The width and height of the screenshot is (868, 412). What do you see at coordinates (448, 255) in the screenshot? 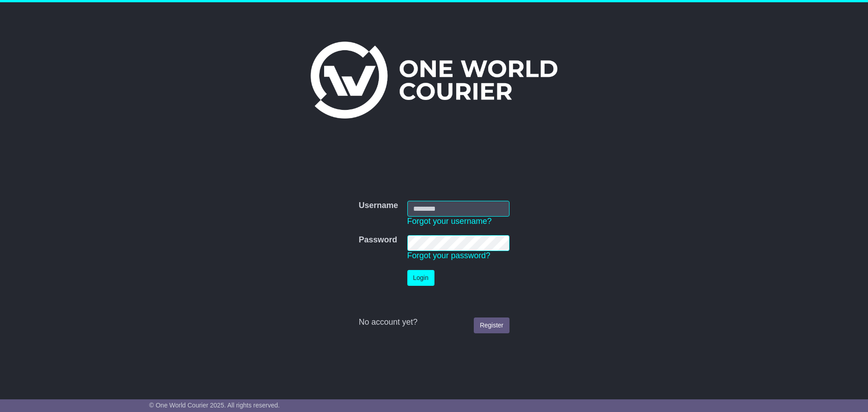
I see `a: Forgot your password?` at bounding box center [448, 255].